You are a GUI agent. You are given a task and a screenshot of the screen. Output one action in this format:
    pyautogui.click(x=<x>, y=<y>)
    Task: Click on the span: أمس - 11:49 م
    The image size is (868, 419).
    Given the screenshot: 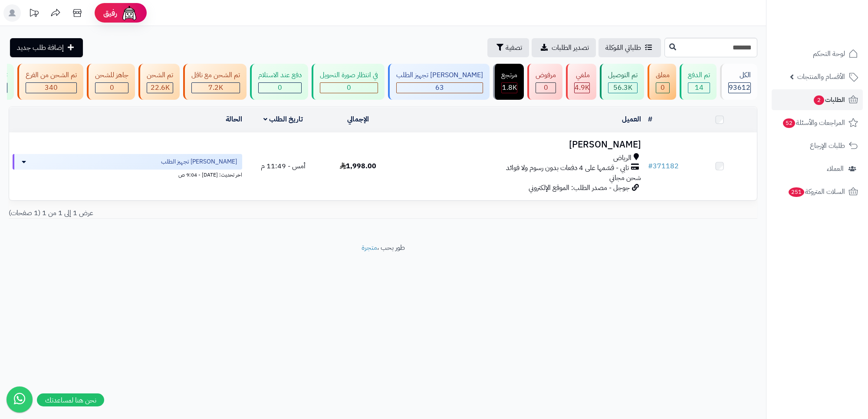 What is the action you would take?
    pyautogui.click(x=283, y=166)
    